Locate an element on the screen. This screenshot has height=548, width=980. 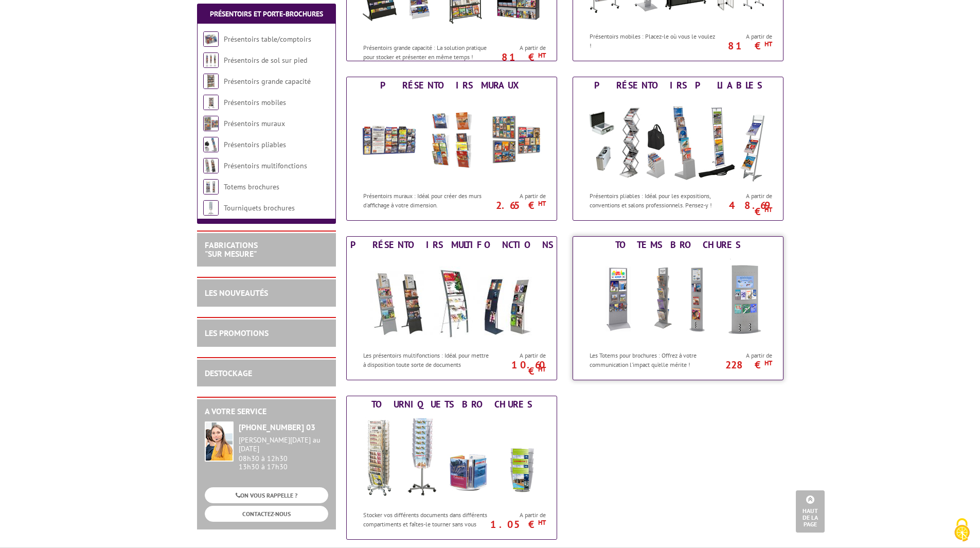
img: widget-service.jpg is located at coordinates (220, 442).